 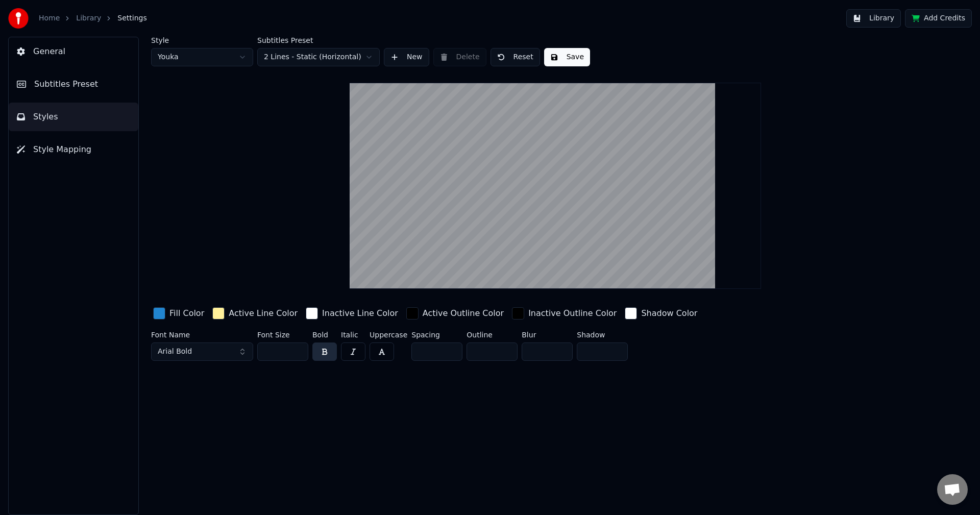 I want to click on label: Italic, so click(x=353, y=335).